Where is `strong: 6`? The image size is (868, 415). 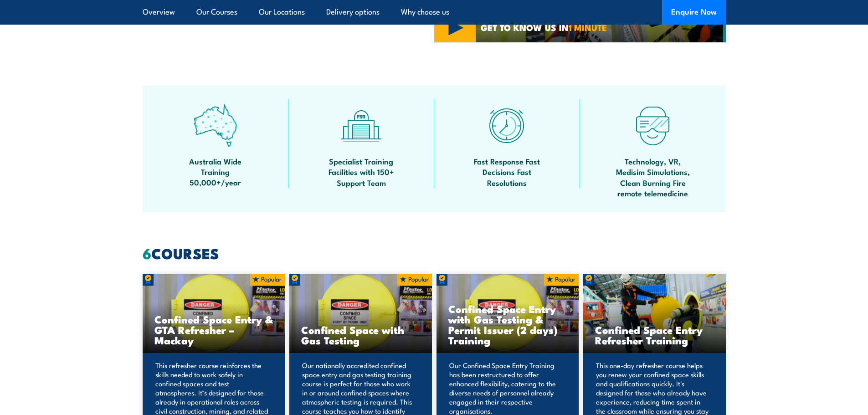 strong: 6 is located at coordinates (146, 253).